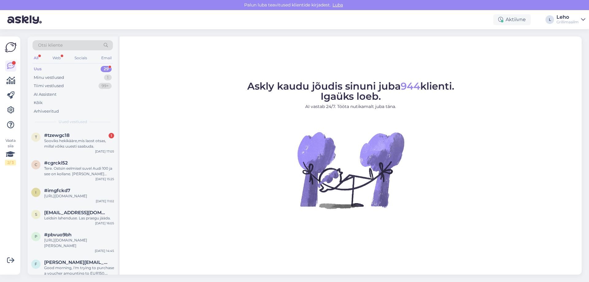 Image resolution: width=589 pixels, height=282 pixels. I want to click on div: Socials, so click(81, 58).